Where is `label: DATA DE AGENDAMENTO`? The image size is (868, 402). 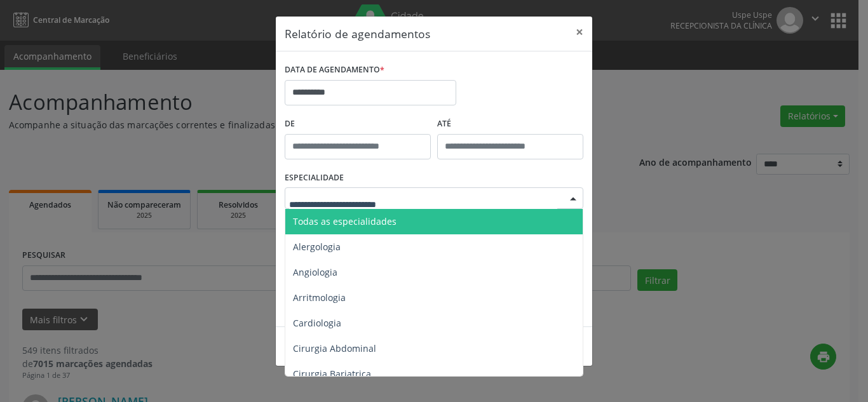 label: DATA DE AGENDAMENTO is located at coordinates (334, 70).